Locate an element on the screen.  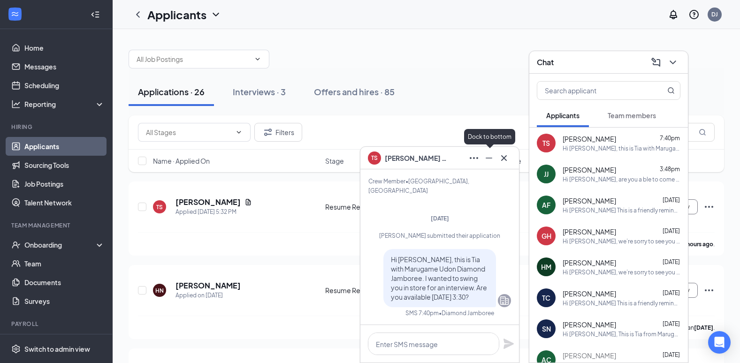
div: Onboarding is located at coordinates (61, 245).